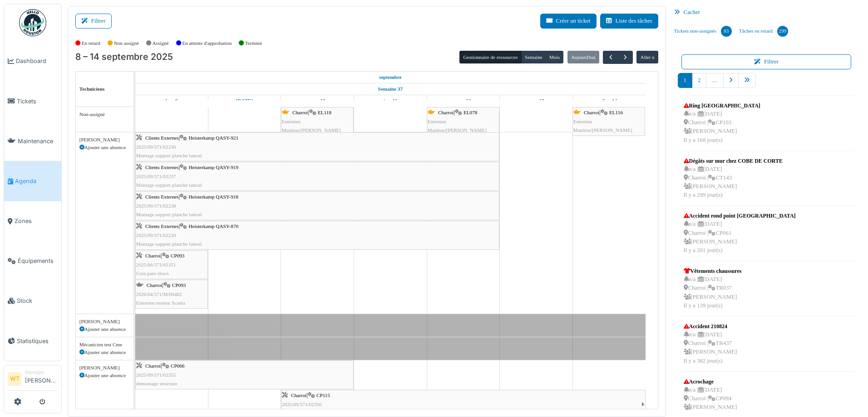 Image resolution: width=868 pixels, height=417 pixels. What do you see at coordinates (608, 101) in the screenshot?
I see `a: 14 septembre 2025` at bounding box center [608, 101].